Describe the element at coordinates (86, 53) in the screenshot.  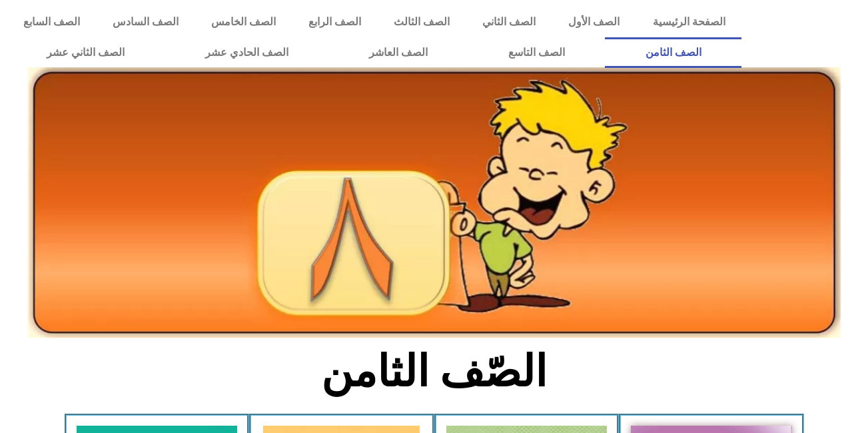
I see `a: الصف الثاني عشر` at that location.